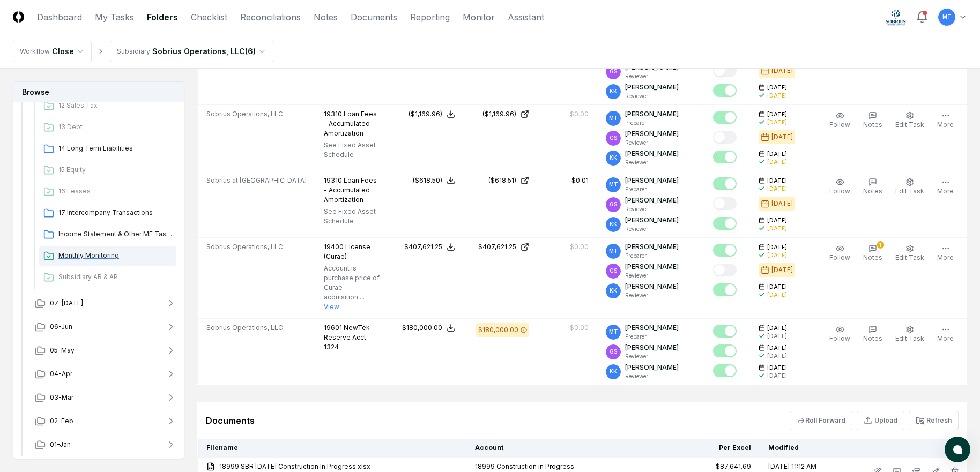 The height and width of the screenshot is (472, 980). I want to click on a: Assistant, so click(526, 17).